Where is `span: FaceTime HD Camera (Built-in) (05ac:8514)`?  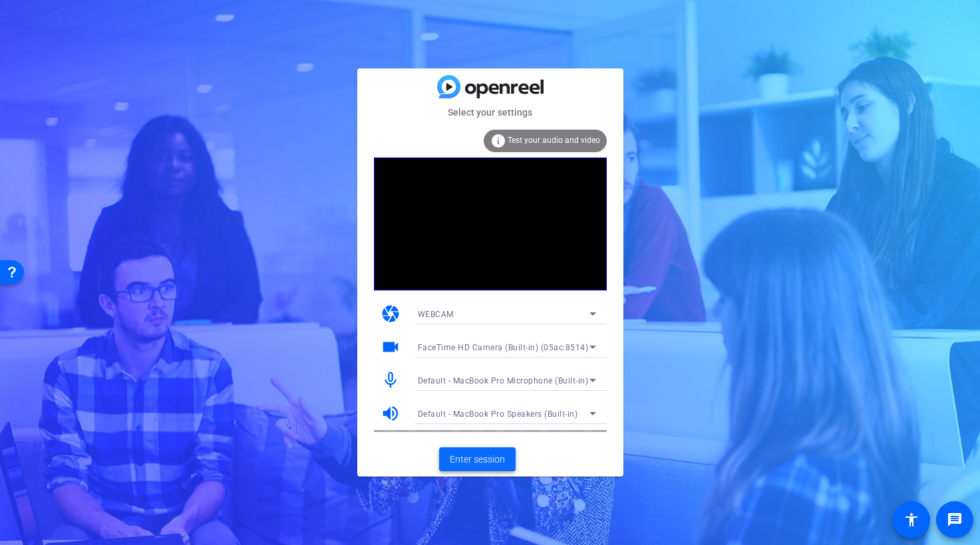 span: FaceTime HD Camera (Built-in) (05ac:8514) is located at coordinates (503, 348).